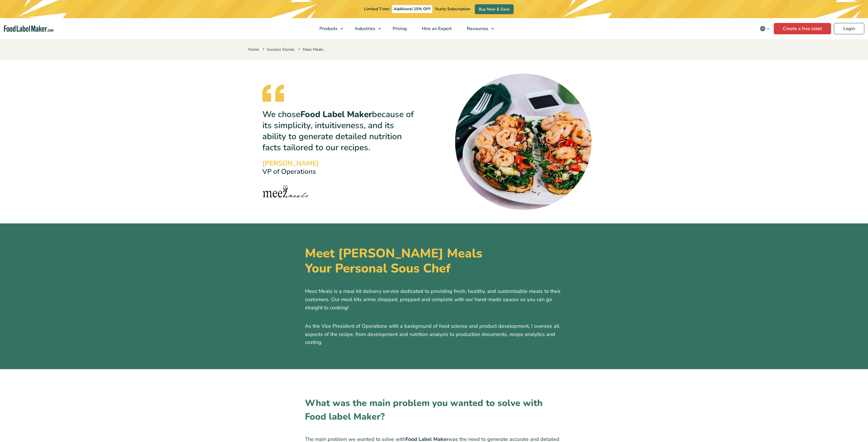 This screenshot has width=868, height=442. Describe the element at coordinates (339, 131) in the screenshot. I see `p: We chose because of its simplicity, intuitiveness, and its ability to generate detailed nutrition...` at that location.